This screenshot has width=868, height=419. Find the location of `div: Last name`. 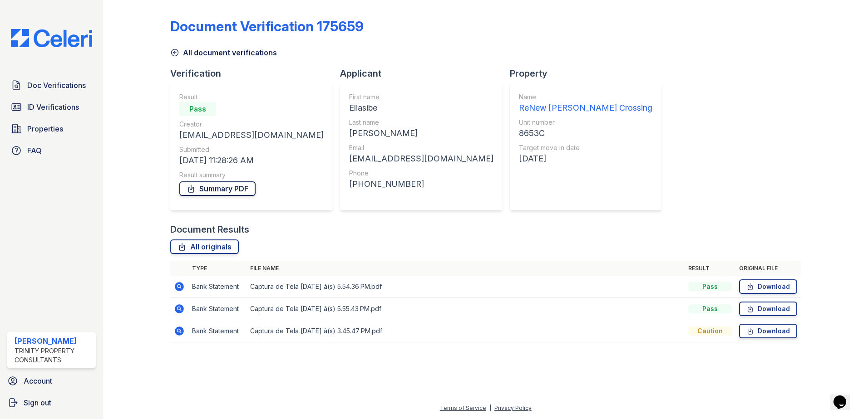

div: Last name is located at coordinates (421, 123).